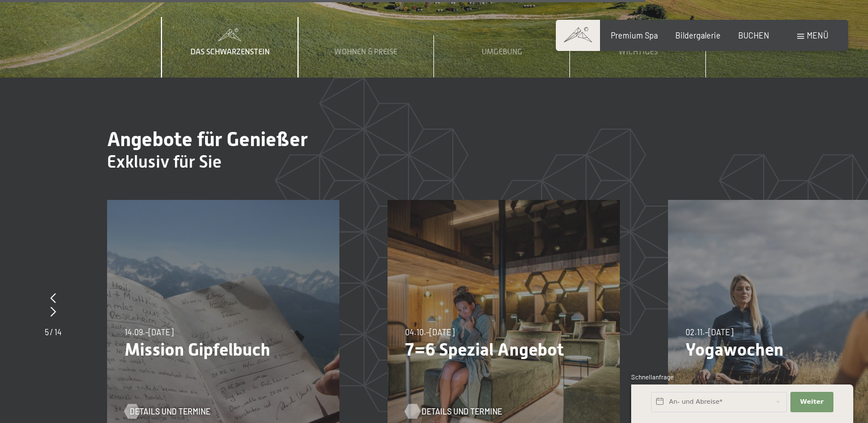  I want to click on span: Das Schwarzenstein, so click(230, 51).